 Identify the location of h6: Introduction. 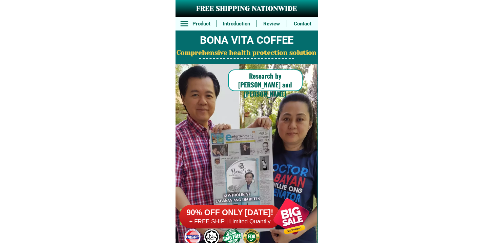
(236, 24).